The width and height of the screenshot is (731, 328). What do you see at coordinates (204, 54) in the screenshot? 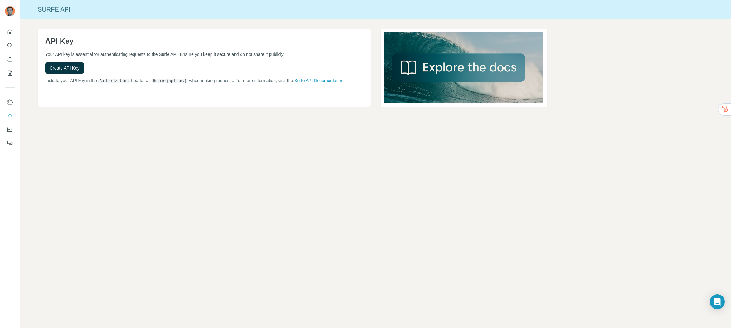
I see `p: Your API key is essential for authenticating requests to the Surfe API. Ensure you keep it secure...` at bounding box center [204, 54].